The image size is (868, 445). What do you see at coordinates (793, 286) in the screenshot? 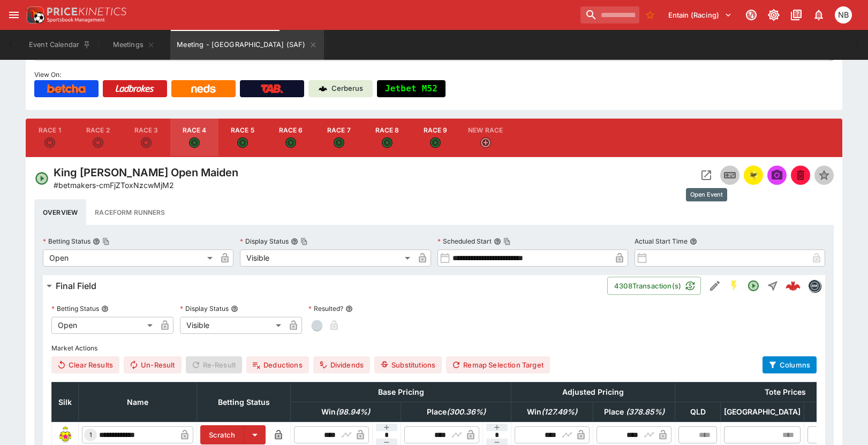
I see `a: 82f94c48-f89a-49f5-8cb0-cddbd06b5b30` at bounding box center [793, 286].